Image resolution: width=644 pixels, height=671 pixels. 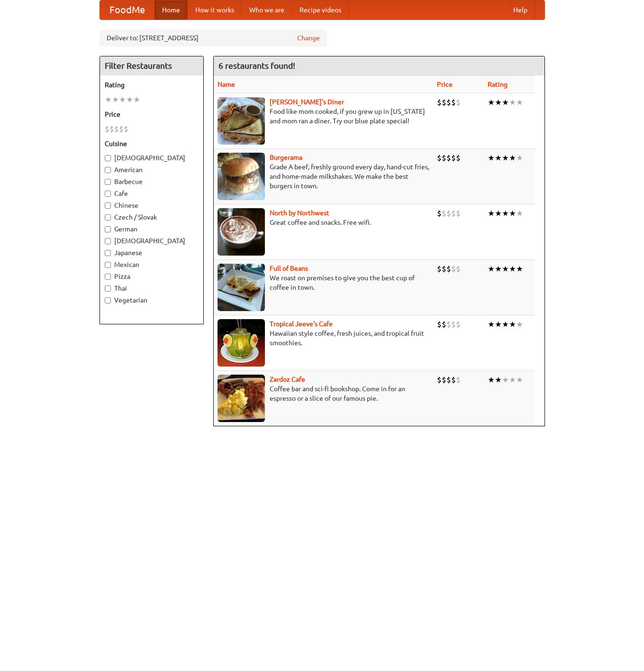 I want to click on p: We roast on premises to give you the best cup of coffee in town., so click(x=323, y=282).